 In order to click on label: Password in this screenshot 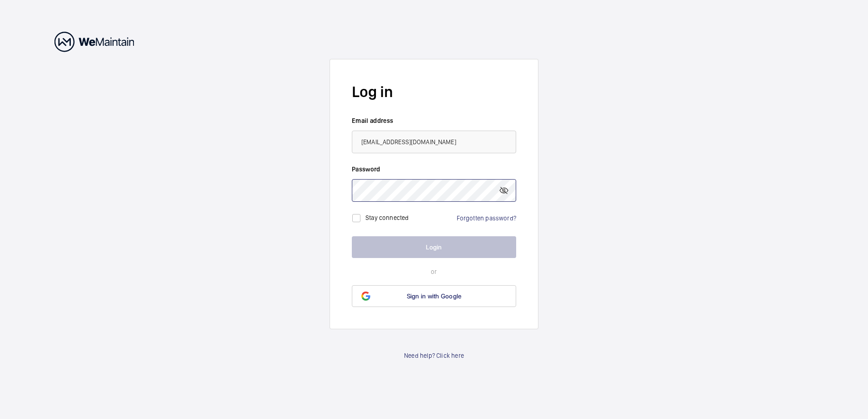, I will do `click(434, 169)`.